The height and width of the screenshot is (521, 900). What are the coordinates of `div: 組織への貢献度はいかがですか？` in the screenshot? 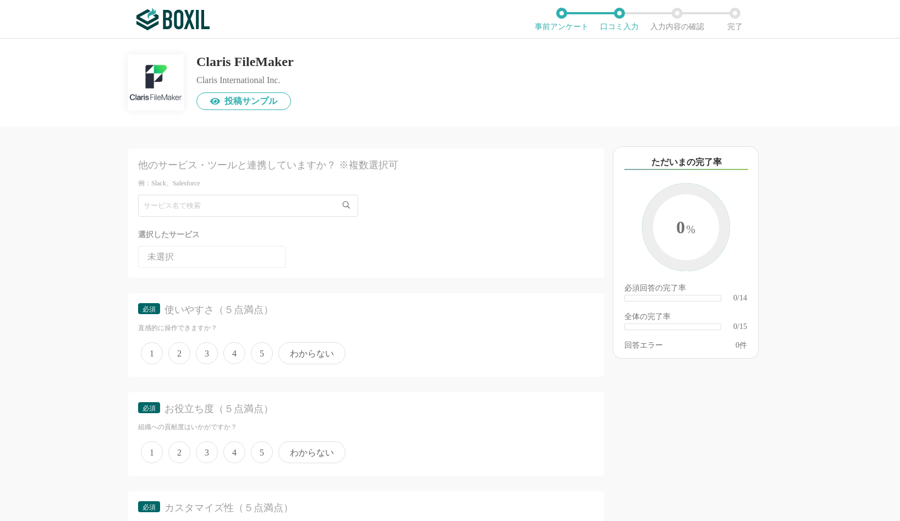 It's located at (366, 427).